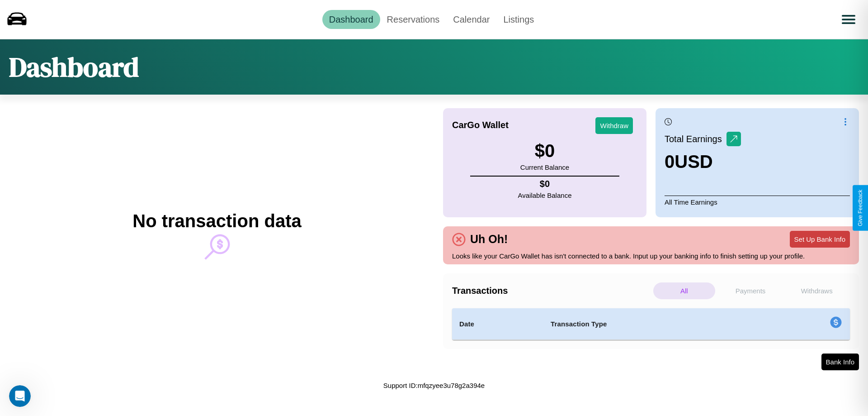 This screenshot has width=868, height=416. What do you see at coordinates (614, 125) in the screenshot?
I see `button: Withdraw` at bounding box center [614, 125].